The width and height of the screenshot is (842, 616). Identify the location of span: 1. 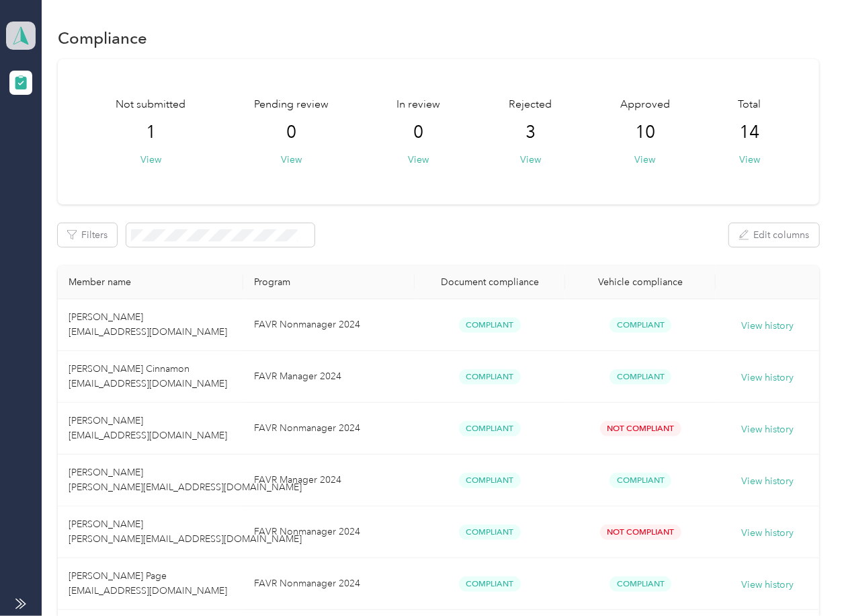
(150, 132).